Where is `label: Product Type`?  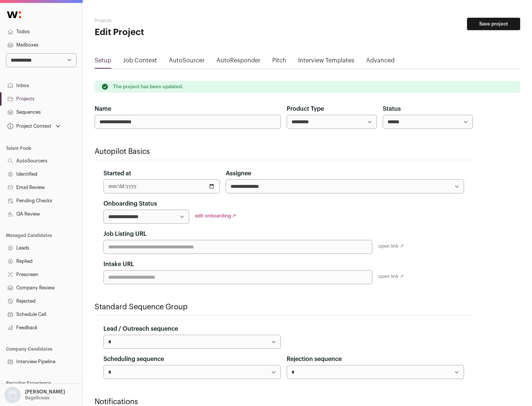
label: Product Type is located at coordinates (305, 109).